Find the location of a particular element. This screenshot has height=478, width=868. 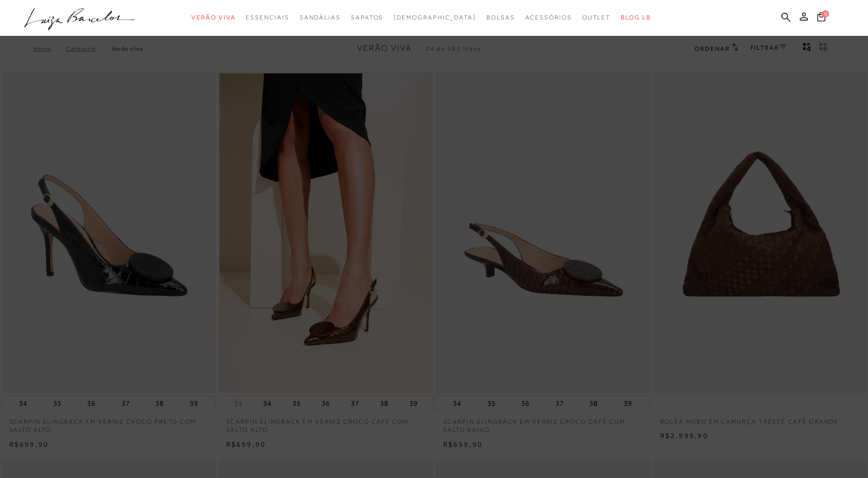

button: 0 is located at coordinates (821, 18).